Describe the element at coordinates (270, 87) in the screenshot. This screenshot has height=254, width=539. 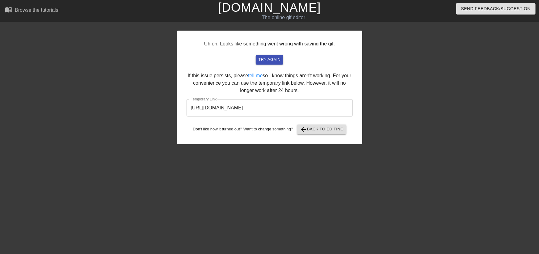
I see `div: Uh oh. Looks like something went wrong with saving the gif. If this issue persists, please so I k...` at that location.